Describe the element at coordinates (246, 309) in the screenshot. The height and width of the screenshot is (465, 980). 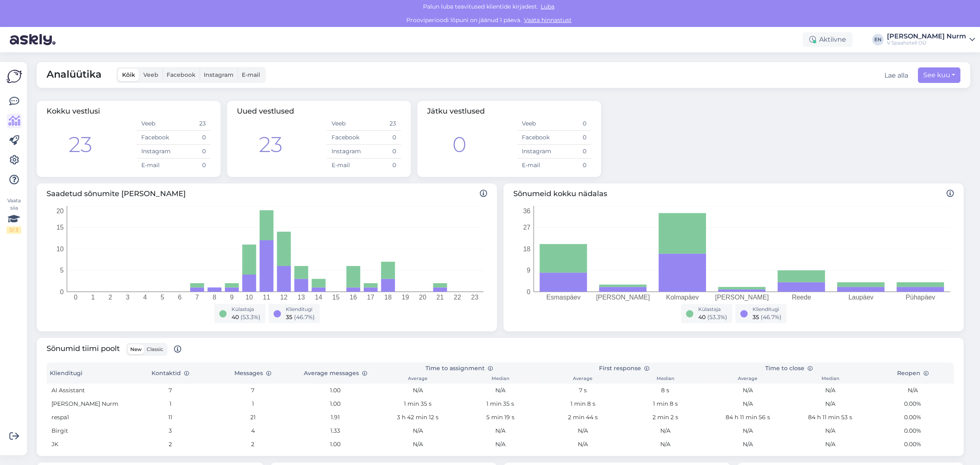
I see `div: Külastaja` at that location.